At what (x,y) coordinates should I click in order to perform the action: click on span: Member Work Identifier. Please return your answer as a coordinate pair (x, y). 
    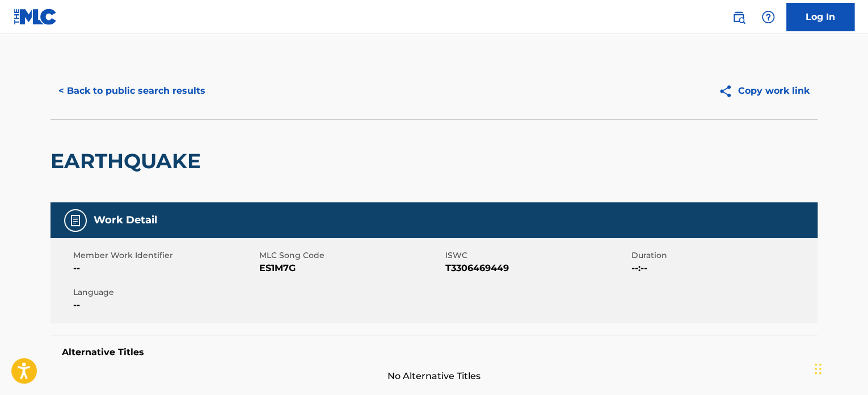
    Looking at the image, I should click on (165, 255).